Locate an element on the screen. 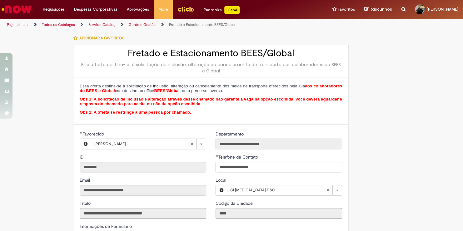  span: Somente leitura - Título is located at coordinates (86, 203).